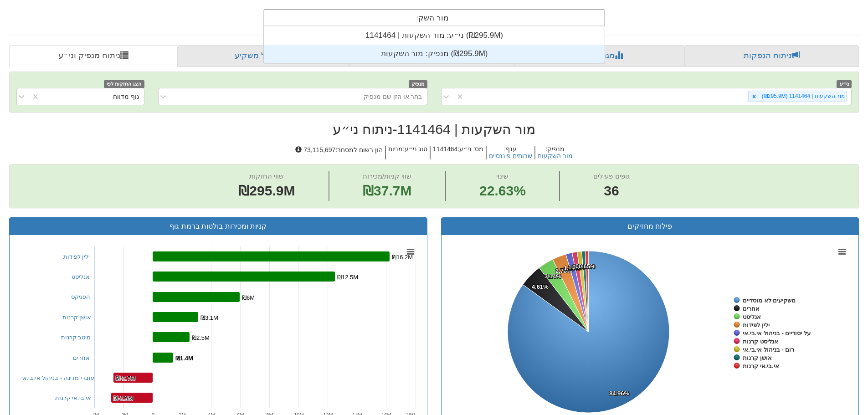 Image resolution: width=868 pixels, height=415 pixels. Describe the element at coordinates (751, 309) in the screenshot. I see `tspan: אחרים` at that location.